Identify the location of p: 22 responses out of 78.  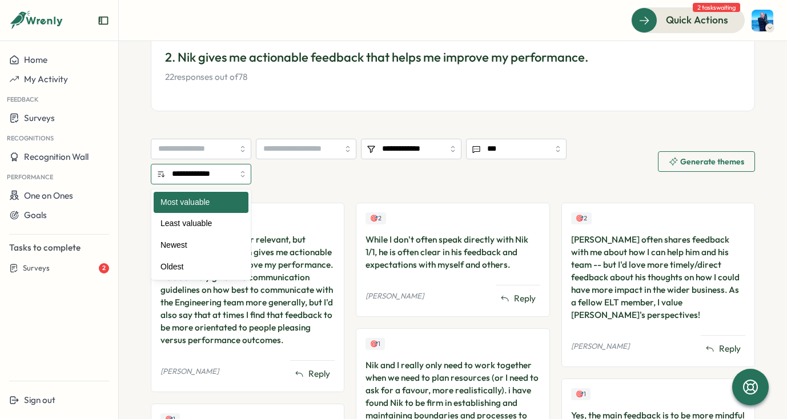
(453, 77).